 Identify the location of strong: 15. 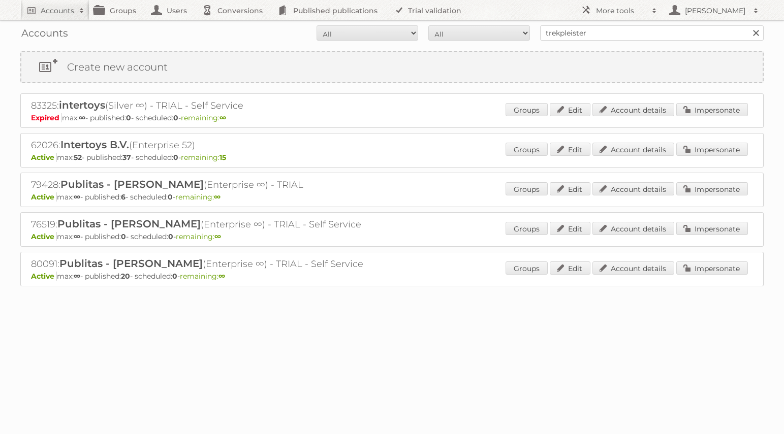
(223, 157).